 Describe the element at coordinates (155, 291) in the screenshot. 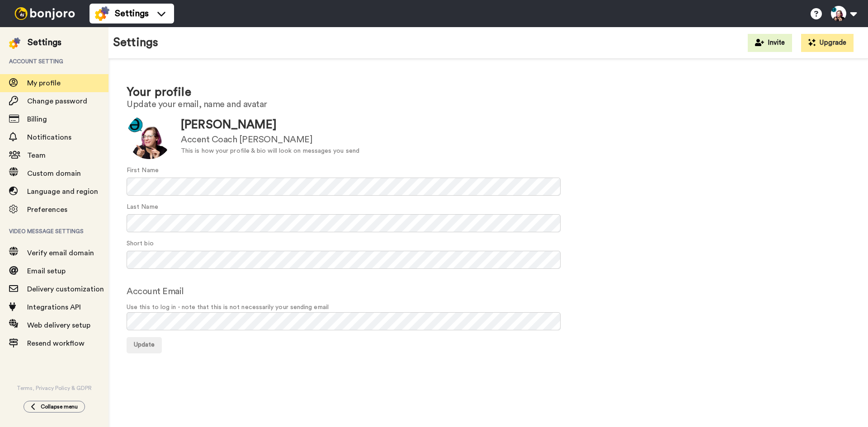

I see `label: Account Email` at that location.